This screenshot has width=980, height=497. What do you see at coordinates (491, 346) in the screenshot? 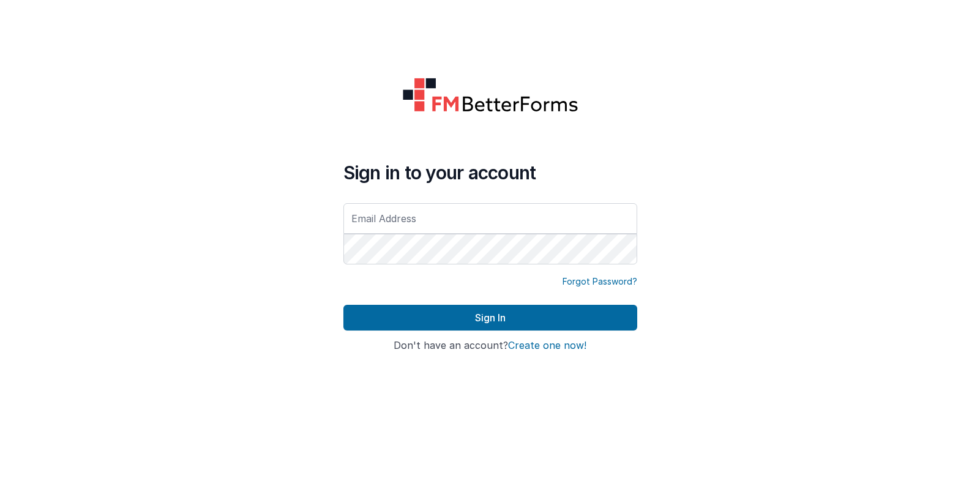
I see `h4: Don't have an account?` at bounding box center [491, 346].